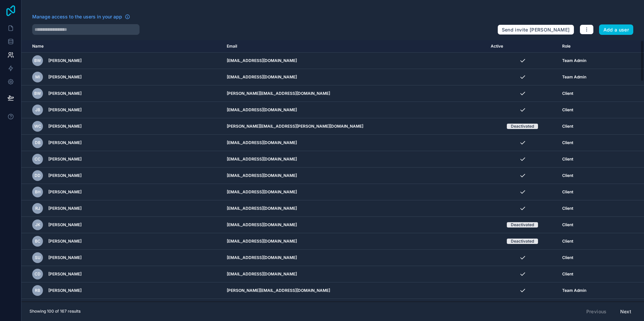  Describe the element at coordinates (38, 225) in the screenshot. I see `span: JK` at that location.